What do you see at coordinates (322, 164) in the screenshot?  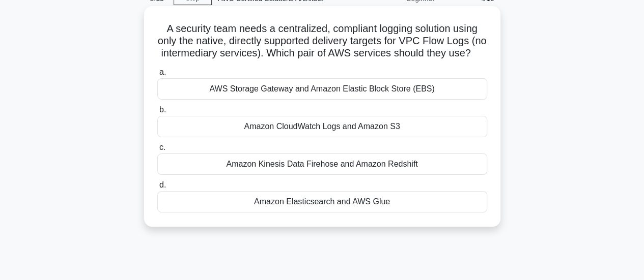 I see `div: Amazon Kinesis Data Firehose and Amazon Redshift` at bounding box center [322, 164].